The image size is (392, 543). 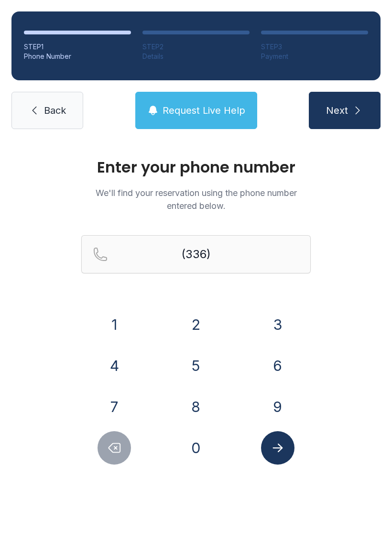 What do you see at coordinates (196, 200) in the screenshot?
I see `p: We'll find your reservation using the phone number entered below.` at bounding box center [196, 200].